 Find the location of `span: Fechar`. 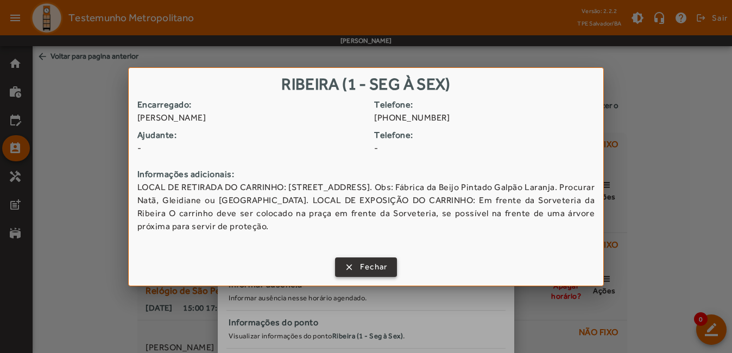

span: Fechar is located at coordinates (373, 267).